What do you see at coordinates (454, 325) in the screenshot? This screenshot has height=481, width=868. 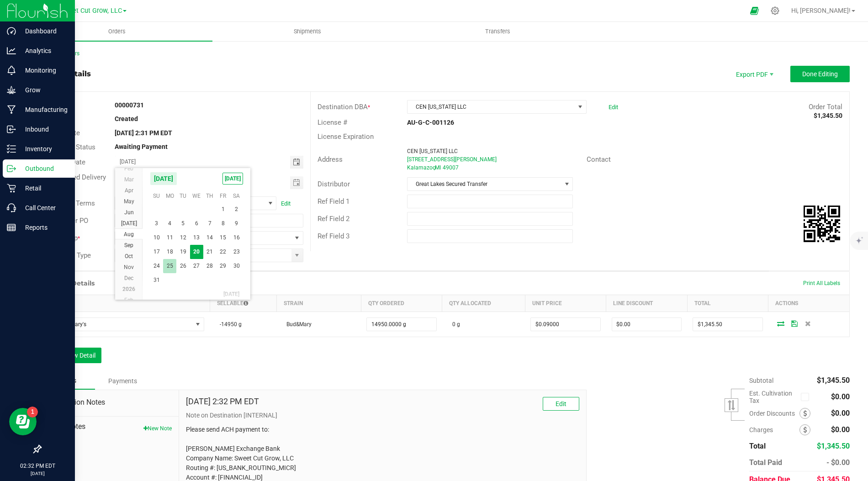 I see `span: 0 g` at bounding box center [454, 325].